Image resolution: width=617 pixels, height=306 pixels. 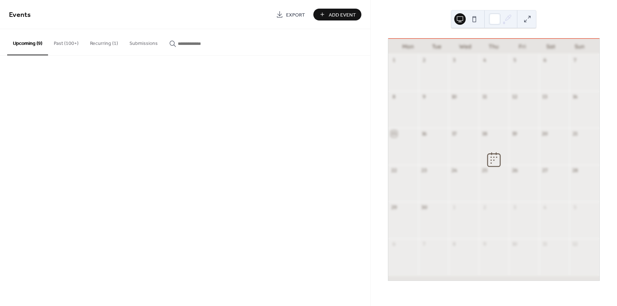 What do you see at coordinates (338, 14) in the screenshot?
I see `a: Add Event` at bounding box center [338, 14].